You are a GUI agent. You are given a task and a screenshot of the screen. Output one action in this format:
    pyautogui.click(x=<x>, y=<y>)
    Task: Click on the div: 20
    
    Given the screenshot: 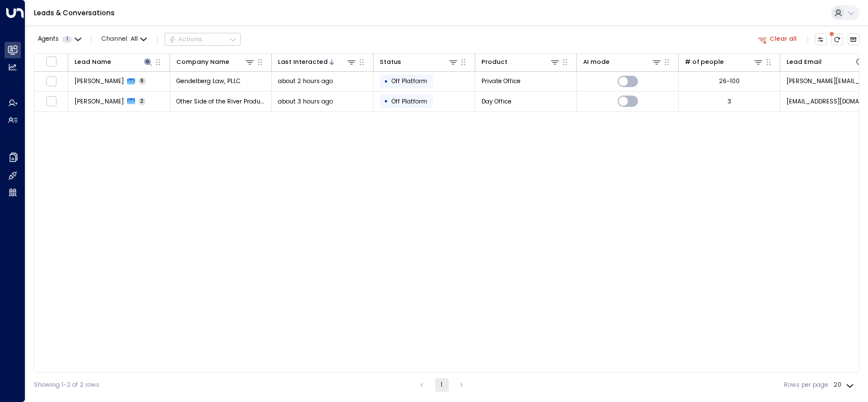 What is the action you would take?
    pyautogui.click(x=845, y=385)
    